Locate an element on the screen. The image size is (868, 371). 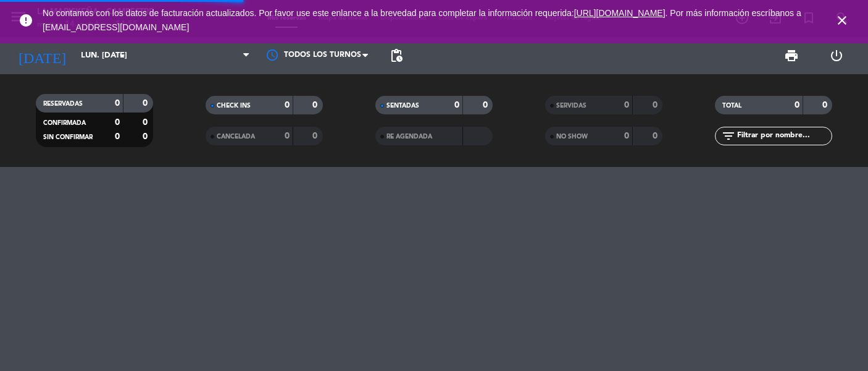
input: Filtrar por nombre... is located at coordinates (783, 136).